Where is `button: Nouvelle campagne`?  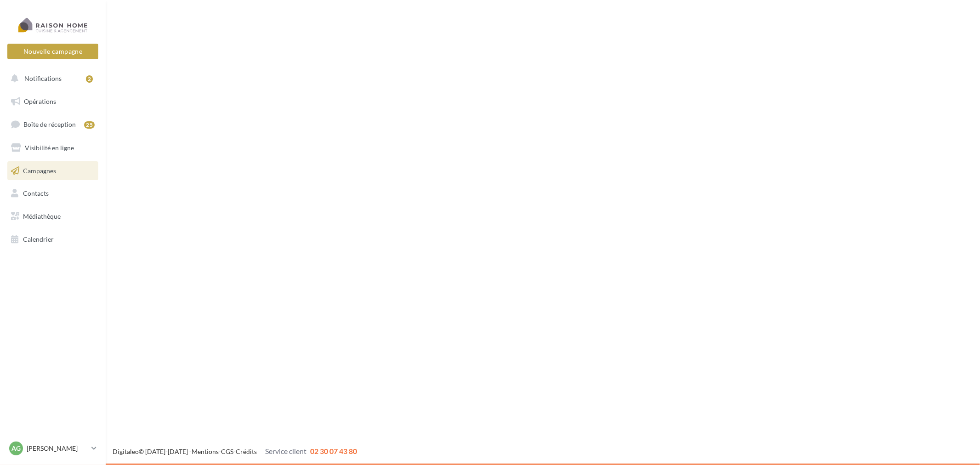
button: Nouvelle campagne is located at coordinates (53, 51).